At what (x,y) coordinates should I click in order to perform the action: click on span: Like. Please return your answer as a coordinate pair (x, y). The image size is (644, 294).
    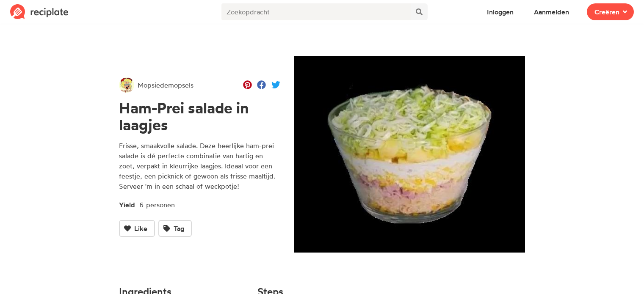
    Looking at the image, I should click on (140, 229).